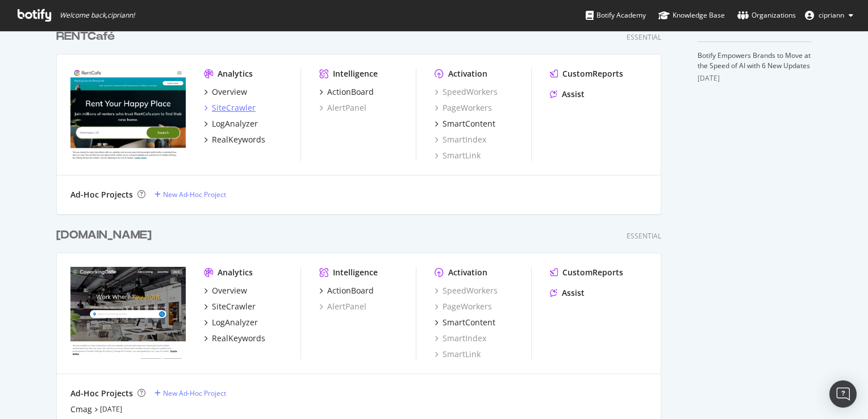 This screenshot has height=419, width=868. What do you see at coordinates (766, 15) in the screenshot?
I see `div: Organizations` at bounding box center [766, 15].